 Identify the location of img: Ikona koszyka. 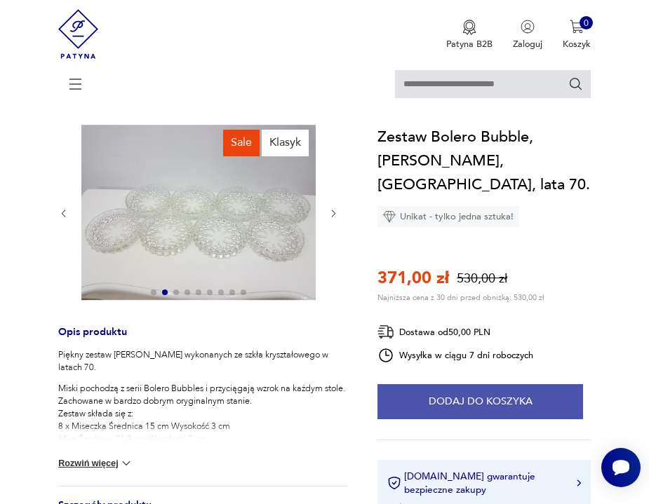
(577, 27).